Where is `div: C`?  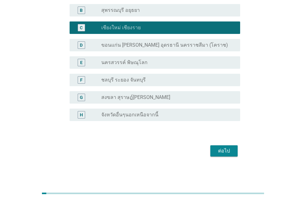 div: C is located at coordinates (81, 27).